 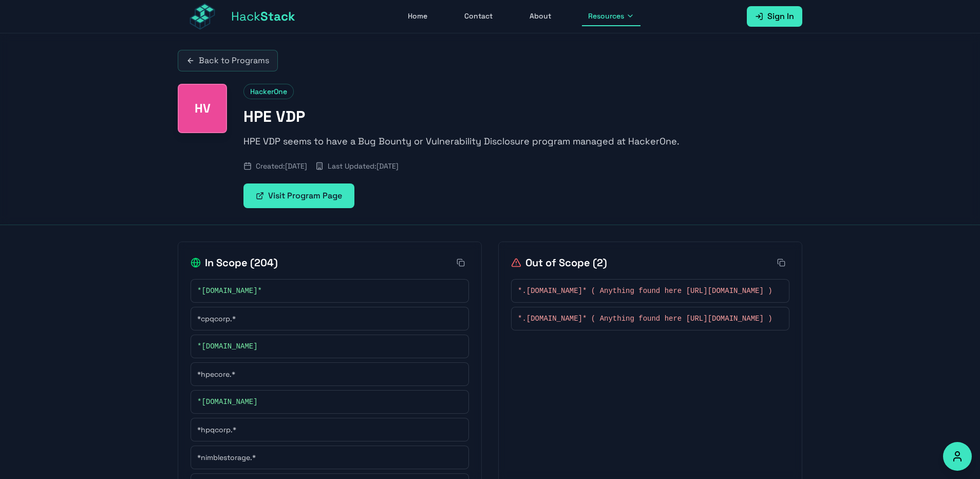 What do you see at coordinates (523, 141) in the screenshot?
I see `p: HPE VDP seems to have a Bug Bounty or Vulnerability Disclosure program managed at HackerOne.` at bounding box center [523, 141].